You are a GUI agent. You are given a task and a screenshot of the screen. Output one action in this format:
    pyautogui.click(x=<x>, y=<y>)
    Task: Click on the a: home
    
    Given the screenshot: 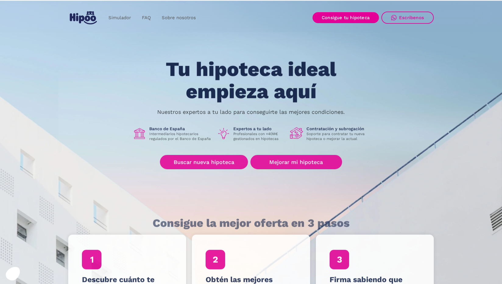 What is the action you would take?
    pyautogui.click(x=83, y=18)
    